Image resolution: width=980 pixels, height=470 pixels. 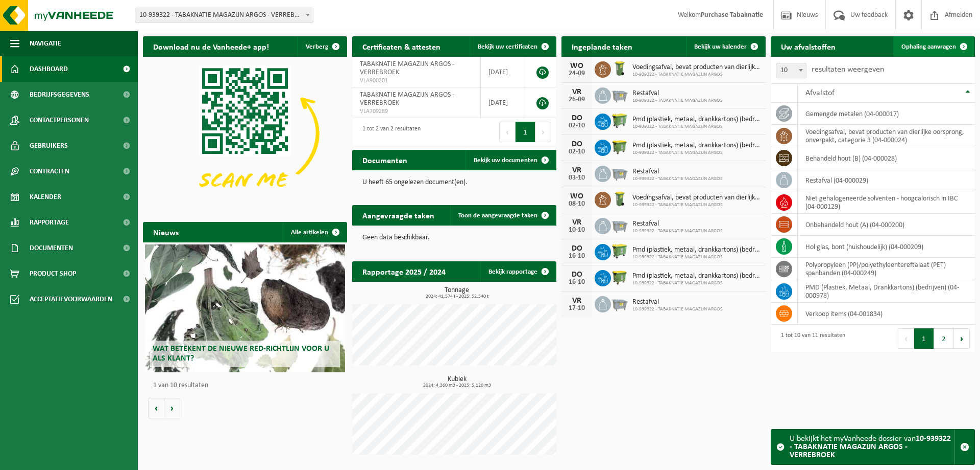 I want to click on img: Download de VHEPlus App, so click(x=245, y=133).